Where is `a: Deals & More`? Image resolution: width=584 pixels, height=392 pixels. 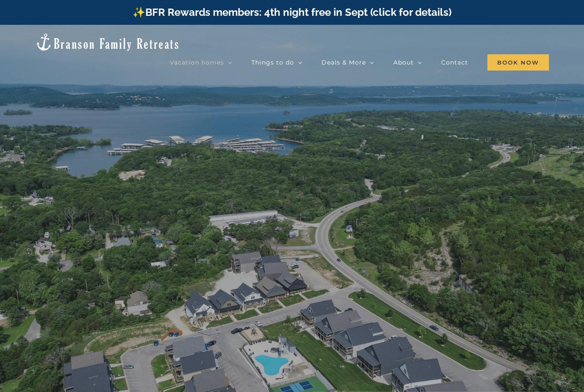 a: Deals & More is located at coordinates (348, 62).